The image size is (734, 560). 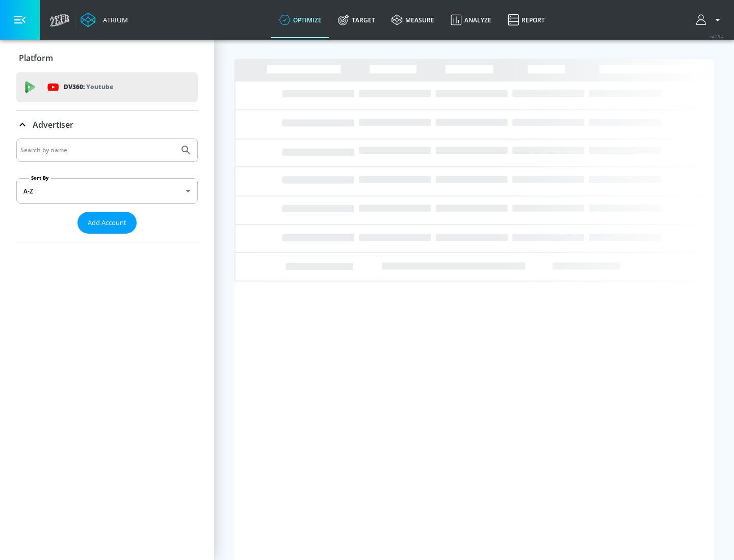 I want to click on a: Report, so click(x=526, y=20).